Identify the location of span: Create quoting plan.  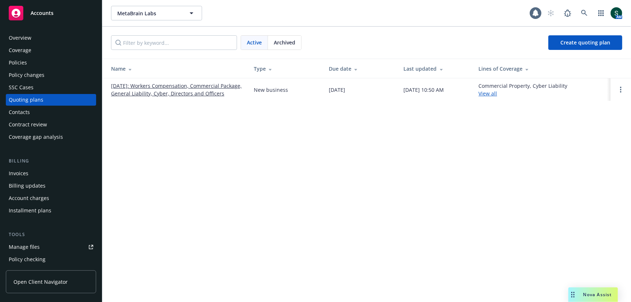
(585, 42).